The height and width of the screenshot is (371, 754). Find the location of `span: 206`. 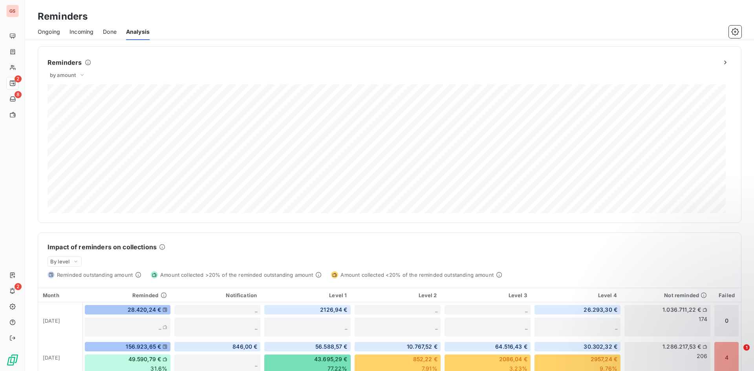

span: 206 is located at coordinates (702, 356).